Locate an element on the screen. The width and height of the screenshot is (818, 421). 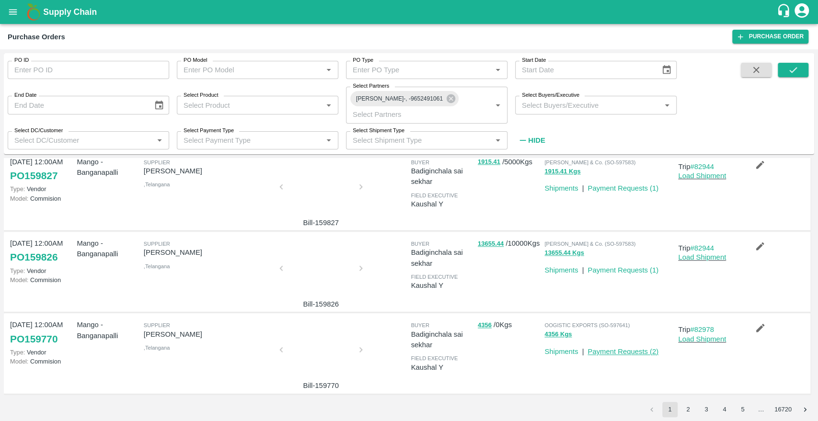
input: Select DC/Customer is located at coordinates (81, 140).